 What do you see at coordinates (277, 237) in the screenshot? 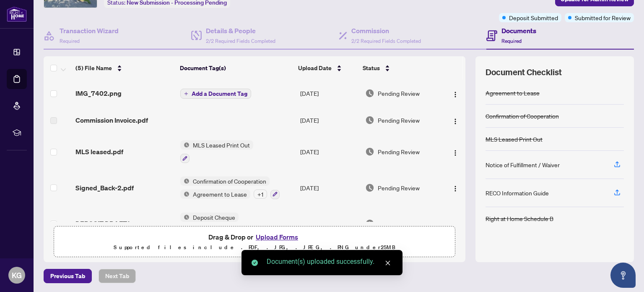
I see `button: Upload Forms` at bounding box center [277, 237].